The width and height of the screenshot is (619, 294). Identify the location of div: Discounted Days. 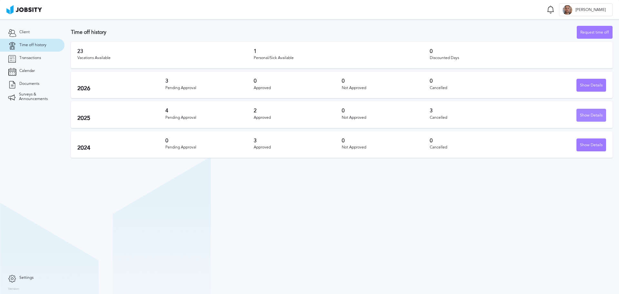
(518, 58).